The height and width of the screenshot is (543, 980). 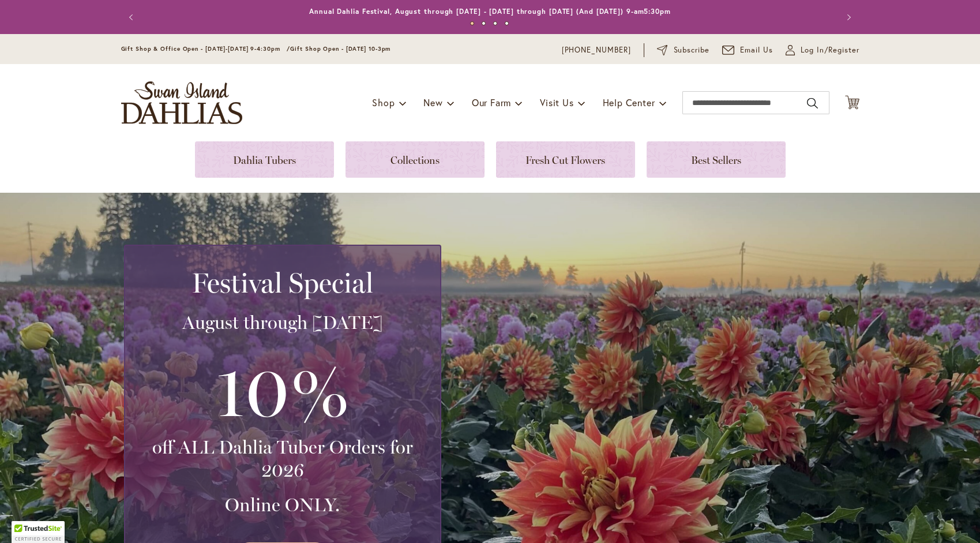 What do you see at coordinates (683, 50) in the screenshot?
I see `a: Subscribe` at bounding box center [683, 50].